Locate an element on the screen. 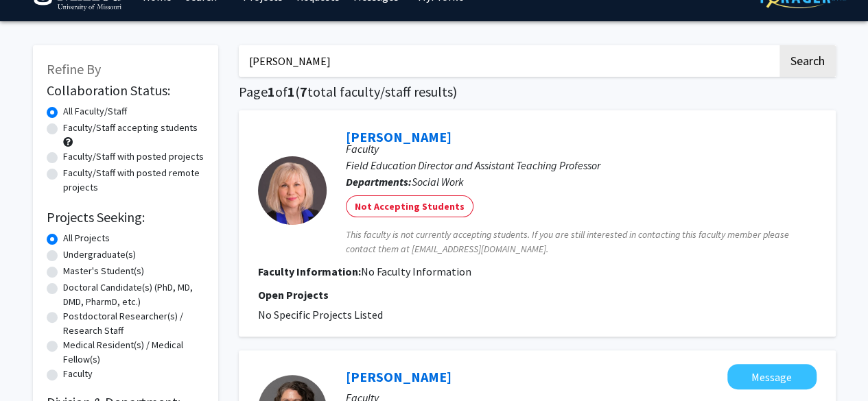 The width and height of the screenshot is (868, 401). span: This faculty is not currently accepting students. If you are still interested in contacting this ... is located at coordinates (581, 242).